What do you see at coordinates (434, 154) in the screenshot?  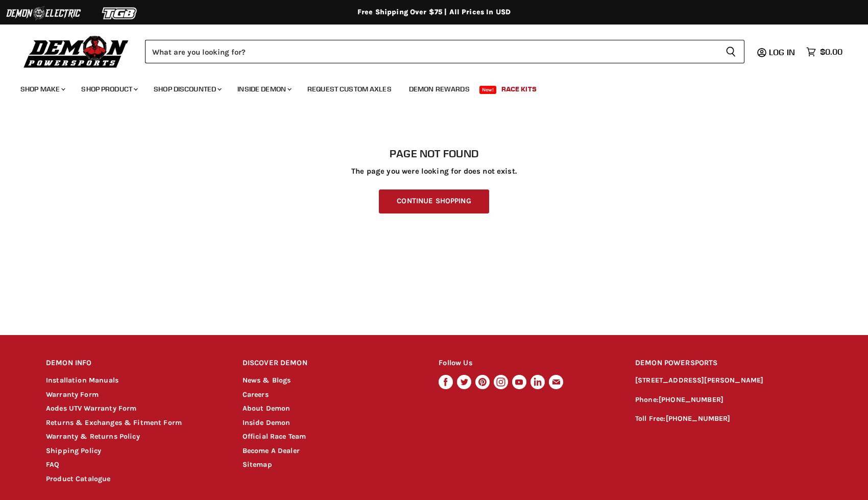 I see `h1: Page not found` at bounding box center [434, 154].